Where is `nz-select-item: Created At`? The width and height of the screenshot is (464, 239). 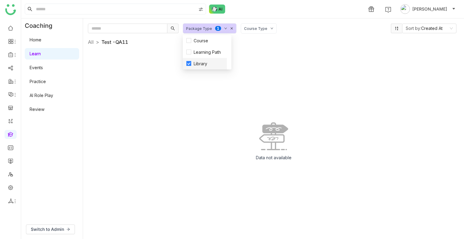
nz-select-item: Created At is located at coordinates (429, 28).